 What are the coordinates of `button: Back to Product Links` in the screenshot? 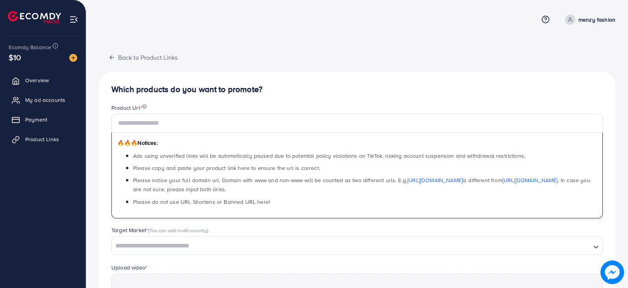 It's located at (143, 57).